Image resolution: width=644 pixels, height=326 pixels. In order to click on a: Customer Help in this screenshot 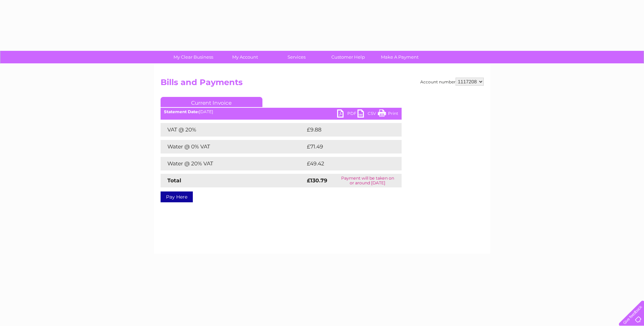, I will do `click(348, 57)`.